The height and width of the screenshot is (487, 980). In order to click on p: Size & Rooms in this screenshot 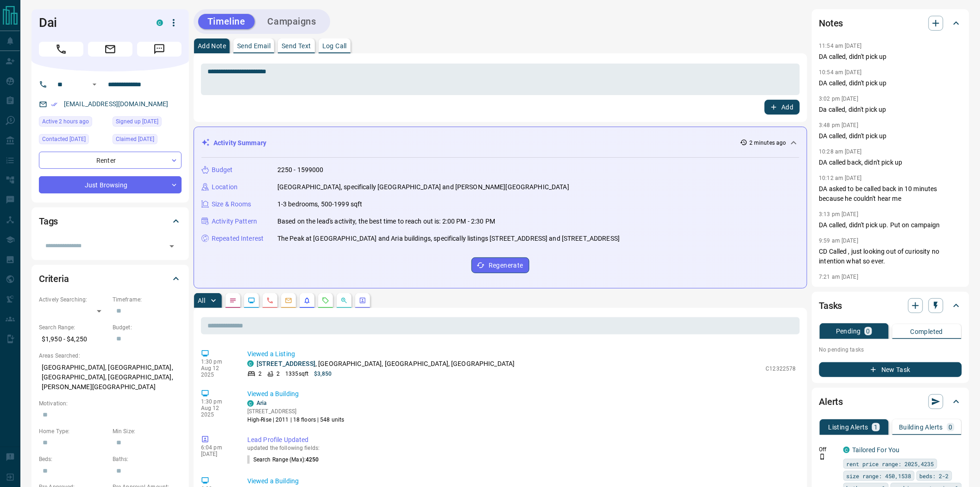, I will do `click(231, 204)`.